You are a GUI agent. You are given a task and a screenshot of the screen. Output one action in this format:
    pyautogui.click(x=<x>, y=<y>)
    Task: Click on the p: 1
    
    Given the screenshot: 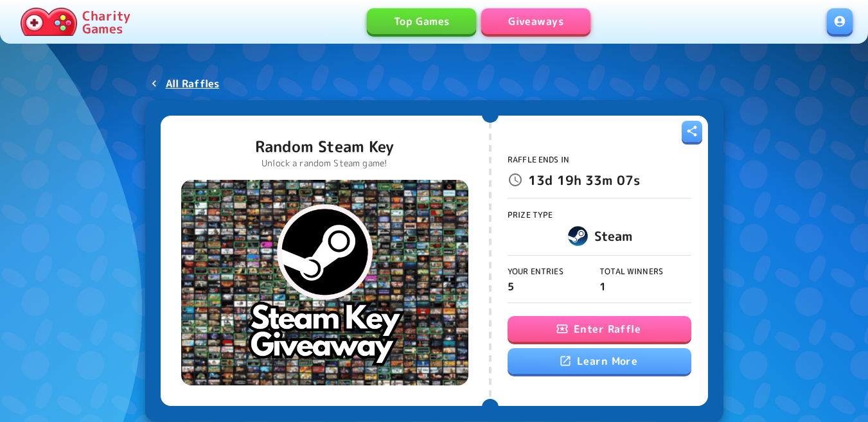 What is the action you would take?
    pyautogui.click(x=645, y=287)
    